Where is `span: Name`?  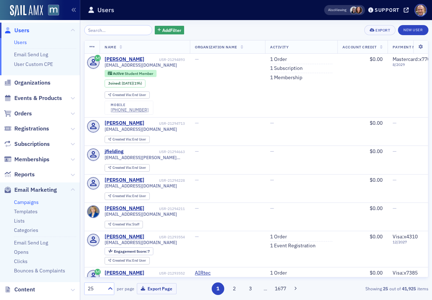
span: Name is located at coordinates (110, 47).